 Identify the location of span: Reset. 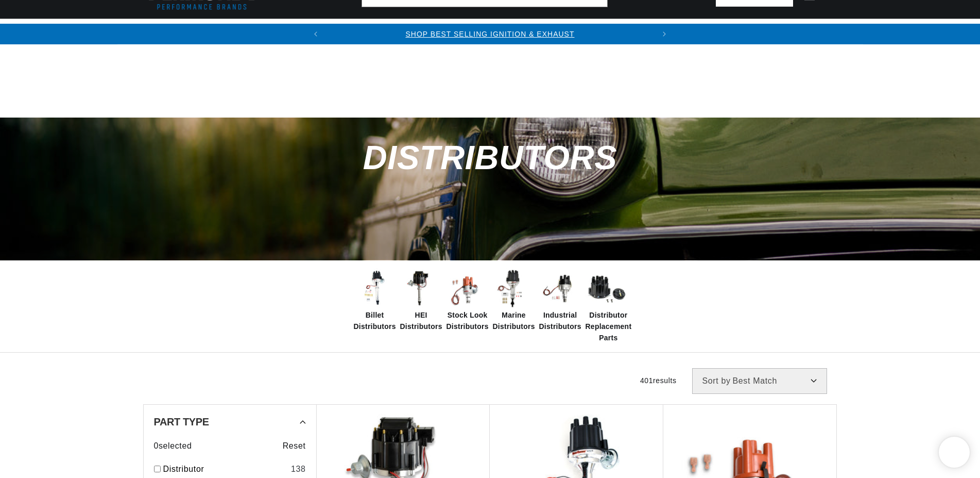
(294, 446).